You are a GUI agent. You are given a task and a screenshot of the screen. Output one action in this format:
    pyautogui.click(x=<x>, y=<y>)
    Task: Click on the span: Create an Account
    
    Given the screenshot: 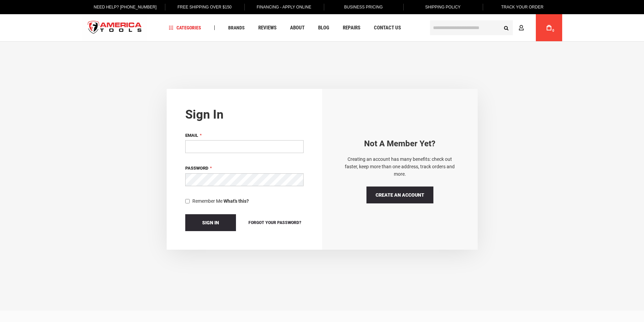 What is the action you would take?
    pyautogui.click(x=400, y=195)
    